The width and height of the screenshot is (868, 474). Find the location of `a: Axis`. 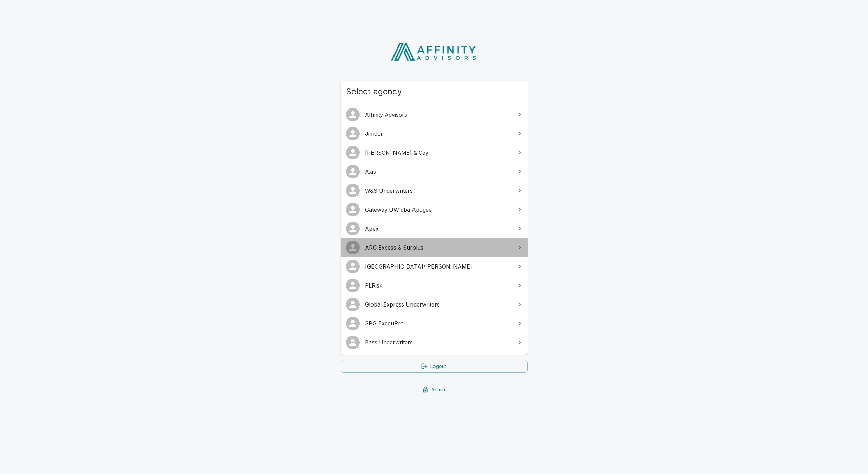

a: Axis is located at coordinates (434, 171).